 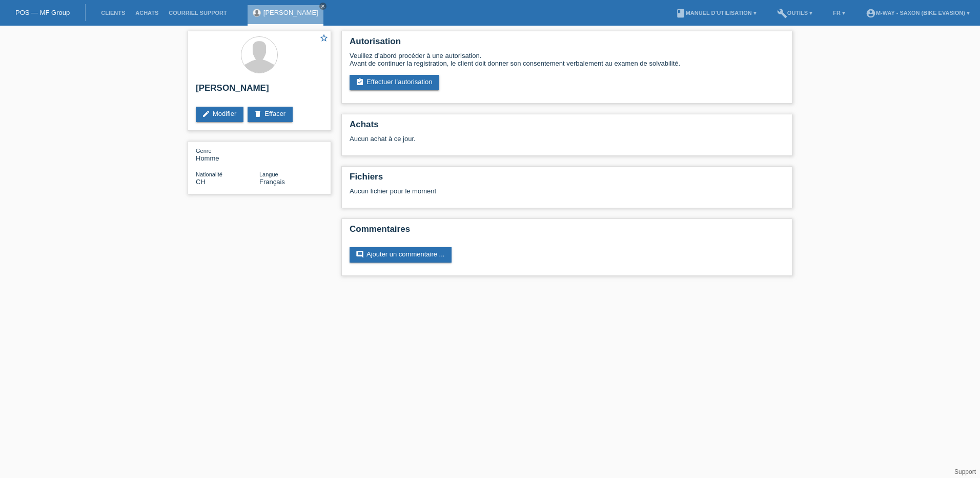 I want to click on h2: Fichiers, so click(x=567, y=179).